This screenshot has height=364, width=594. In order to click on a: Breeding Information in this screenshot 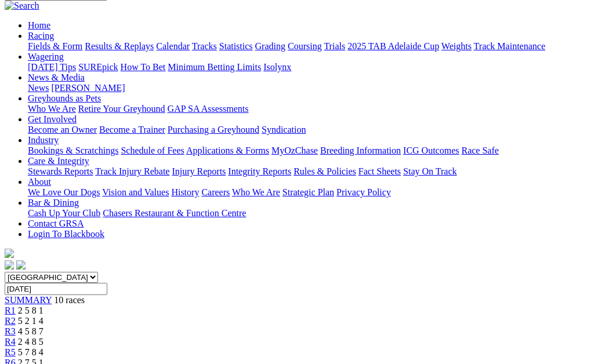, I will do `click(360, 150)`.